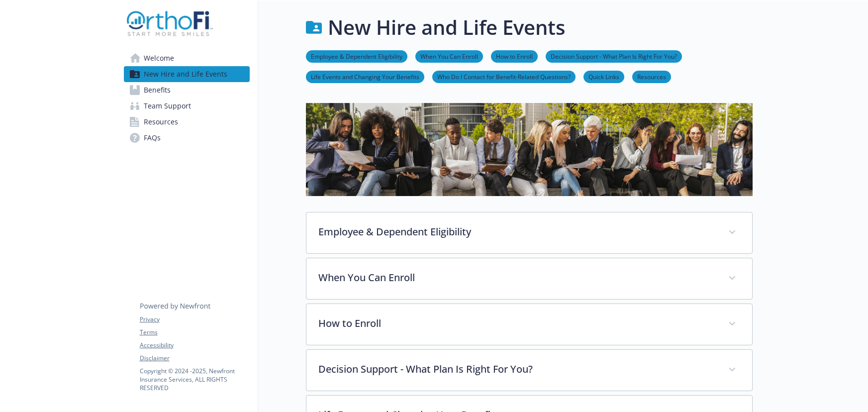 The image size is (868, 412). I want to click on div: Employee & Dependent Eligibility, so click(529, 233).